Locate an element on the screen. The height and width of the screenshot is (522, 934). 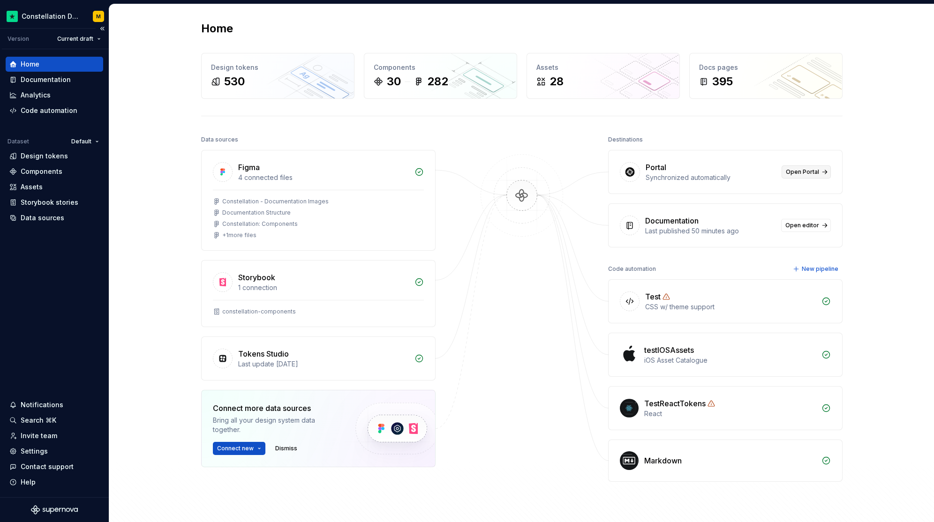
button: Connect new is located at coordinates (239, 449).